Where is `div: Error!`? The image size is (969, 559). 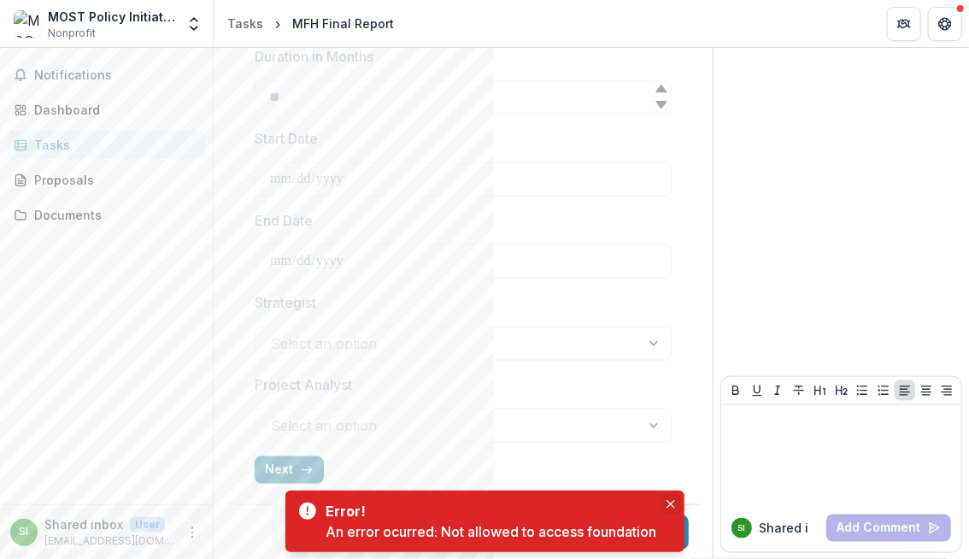
div: Error! is located at coordinates (488, 511).